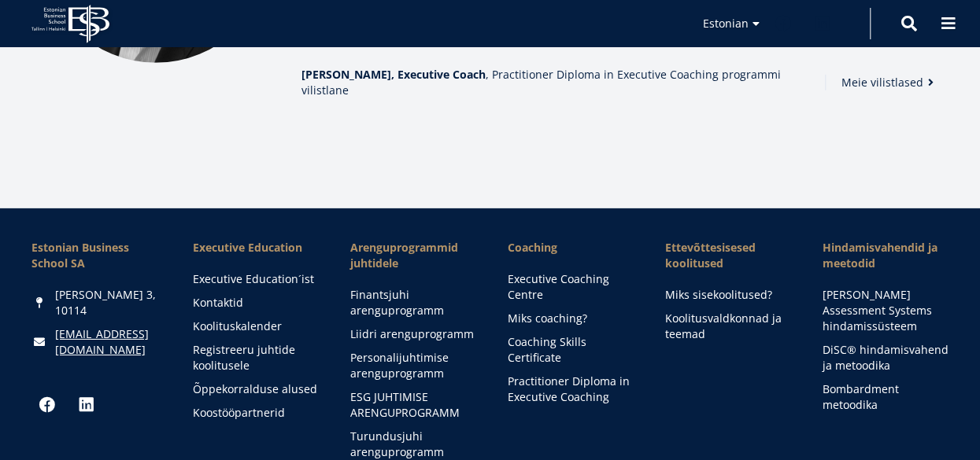  I want to click on a: Registreeru juhtide koolitusele, so click(255, 358).